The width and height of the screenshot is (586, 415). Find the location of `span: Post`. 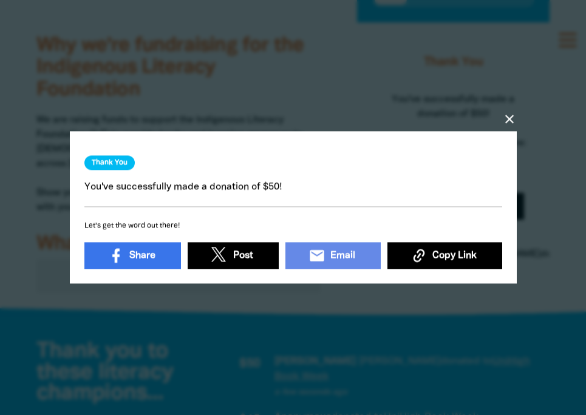

span: Post is located at coordinates (242, 256).